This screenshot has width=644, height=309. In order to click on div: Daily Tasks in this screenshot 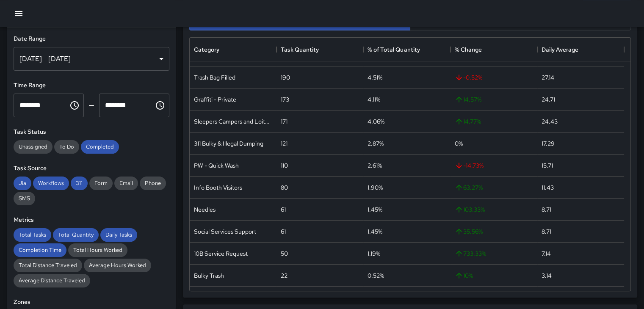, I will do `click(119, 235)`.